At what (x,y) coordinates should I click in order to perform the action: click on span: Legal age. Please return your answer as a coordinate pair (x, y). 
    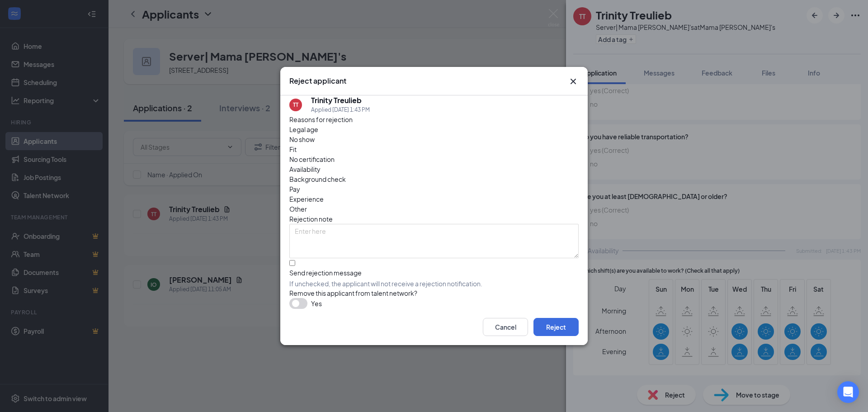
    Looking at the image, I should click on (304, 129).